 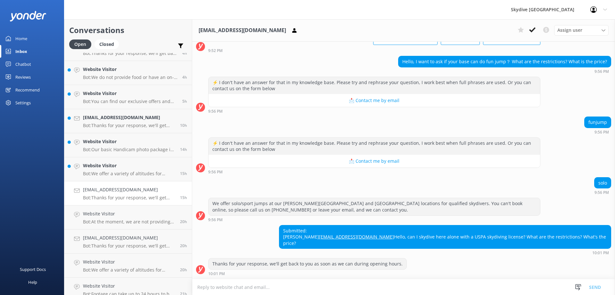 I want to click on p: Bot: Our basic Handicam photo package is $129 per person and includes photos of your entire exper..., so click(x=129, y=149).